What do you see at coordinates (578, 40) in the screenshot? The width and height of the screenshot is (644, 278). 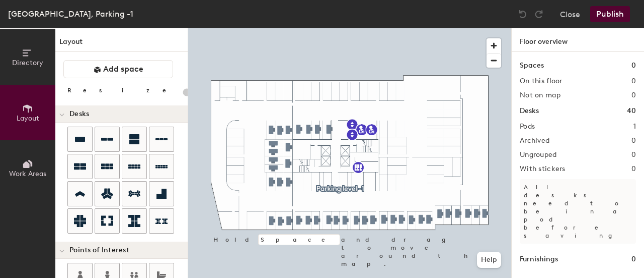 I see `h1: Floor overview` at bounding box center [578, 40].